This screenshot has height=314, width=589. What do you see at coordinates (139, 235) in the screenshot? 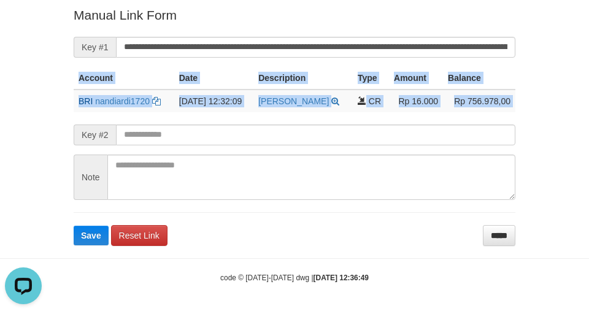
I see `a: Reset Link` at bounding box center [139, 235].